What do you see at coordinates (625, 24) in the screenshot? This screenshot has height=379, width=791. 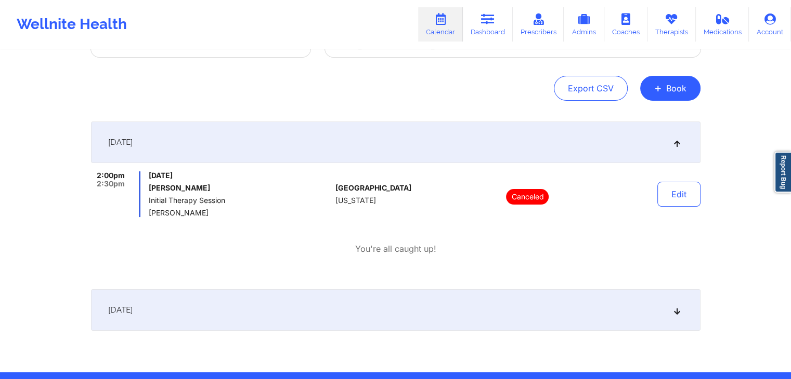 I see `a: Coaches` at bounding box center [625, 24].